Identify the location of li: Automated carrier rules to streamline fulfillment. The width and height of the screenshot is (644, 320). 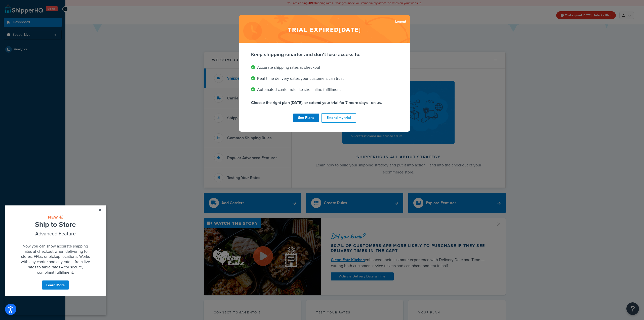
(324, 90).